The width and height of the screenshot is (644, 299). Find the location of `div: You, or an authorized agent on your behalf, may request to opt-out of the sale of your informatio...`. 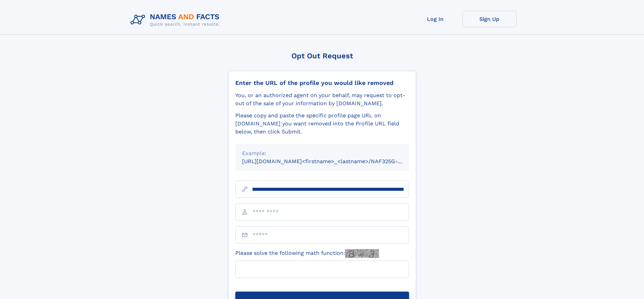

div: You, or an authorized agent on your behalf, may request to opt-out of the sale of your informatio... is located at coordinates (322, 100).